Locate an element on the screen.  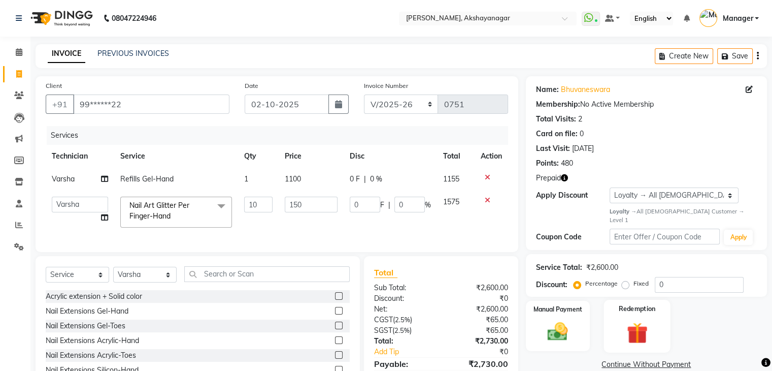
th: Action is located at coordinates (492, 156).